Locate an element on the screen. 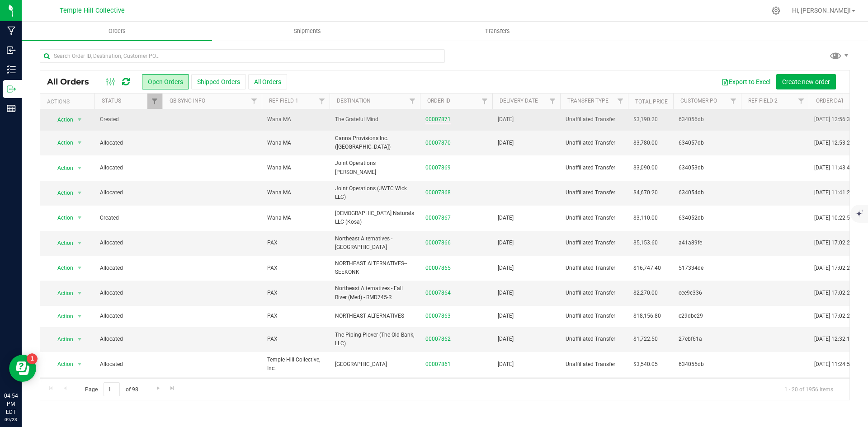 The image size is (868, 427). a: QB Sync Info is located at coordinates (187, 101).